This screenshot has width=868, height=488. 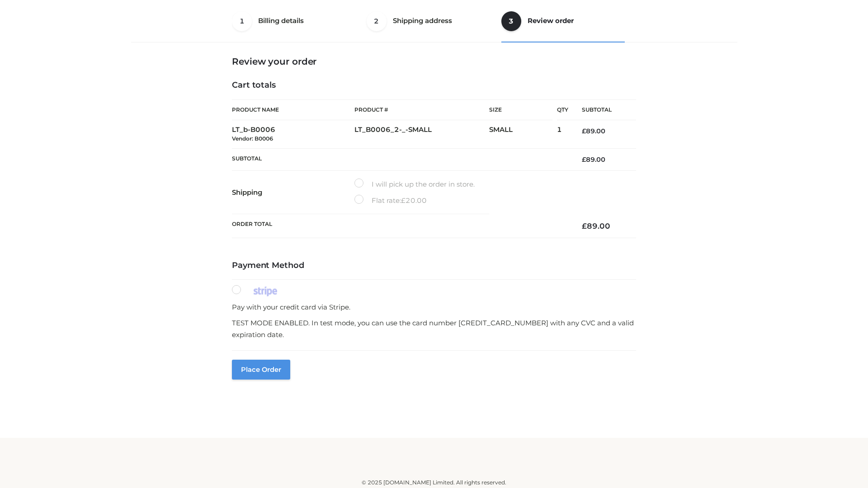 What do you see at coordinates (422, 134) in the screenshot?
I see `td: LT_B0006_2-_-SMALL` at bounding box center [422, 134].